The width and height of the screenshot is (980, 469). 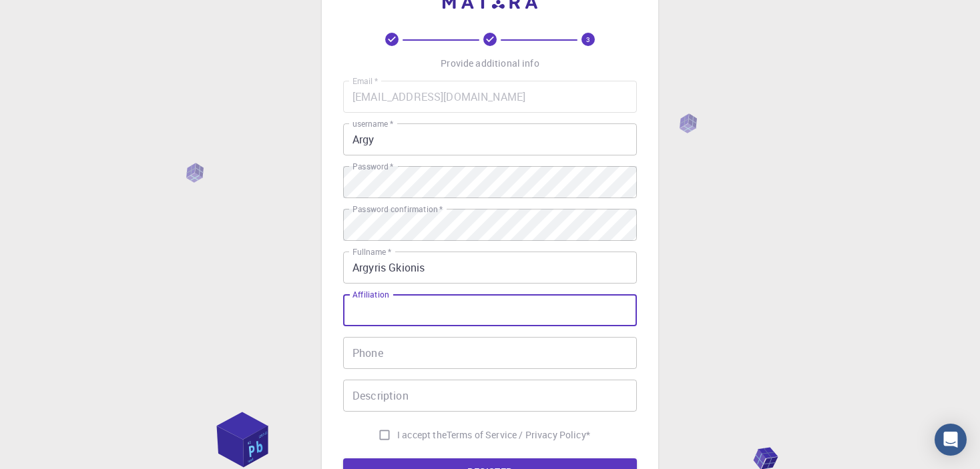 What do you see at coordinates (518, 435) in the screenshot?
I see `a: Terms of Service / Privacy Policy*` at bounding box center [518, 435].